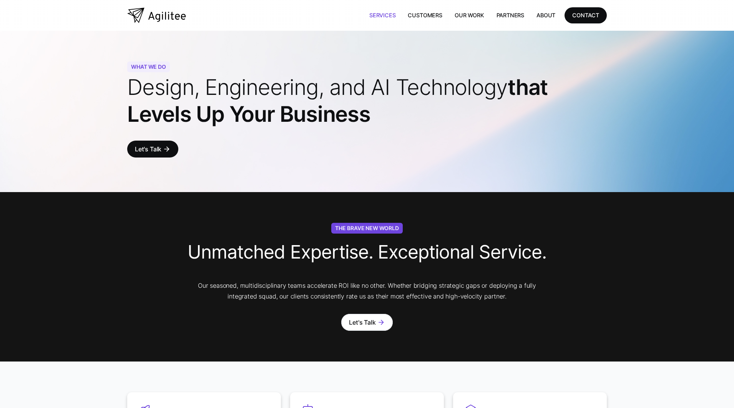  What do you see at coordinates (156, 15) in the screenshot?
I see `a: home` at bounding box center [156, 15].